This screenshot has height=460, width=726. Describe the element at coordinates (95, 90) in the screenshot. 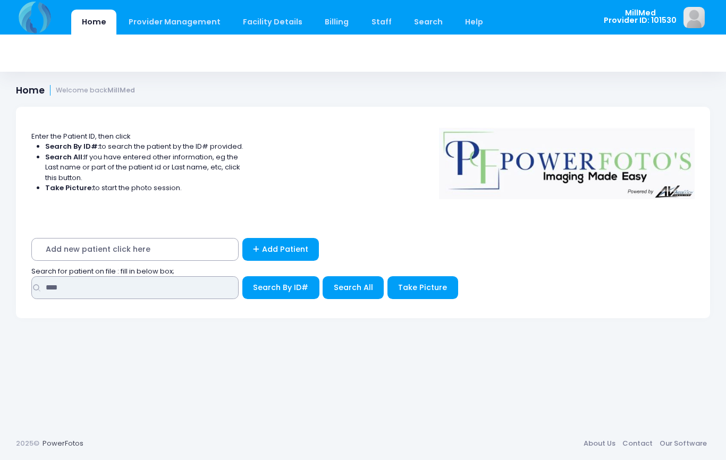

I see `small: Welcome back` at that location.